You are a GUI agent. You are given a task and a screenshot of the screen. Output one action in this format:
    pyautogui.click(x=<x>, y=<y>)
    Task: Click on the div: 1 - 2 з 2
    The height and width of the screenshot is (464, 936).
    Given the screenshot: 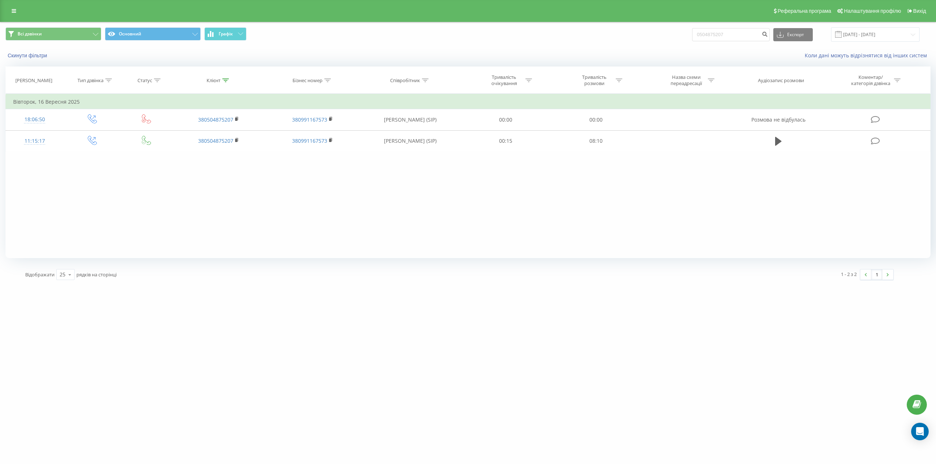 What is the action you would take?
    pyautogui.click(x=848, y=274)
    